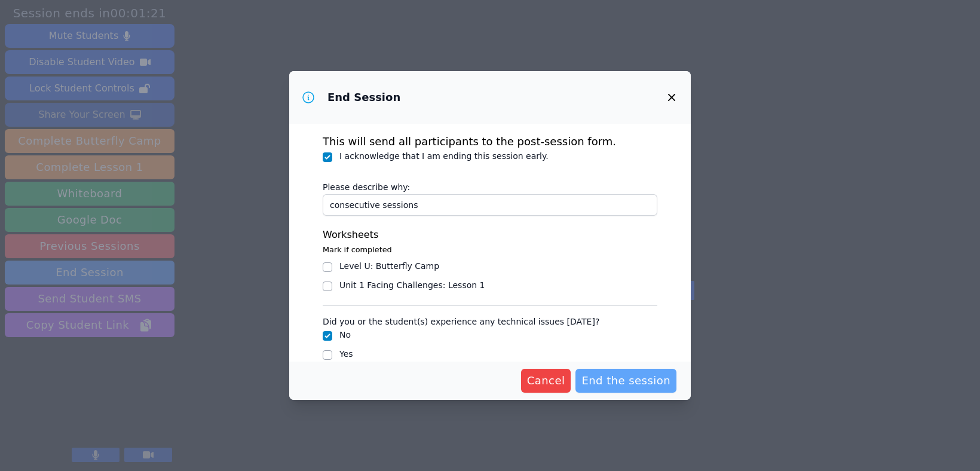  I want to click on p: This will send all participants to the post-session form., so click(490, 142).